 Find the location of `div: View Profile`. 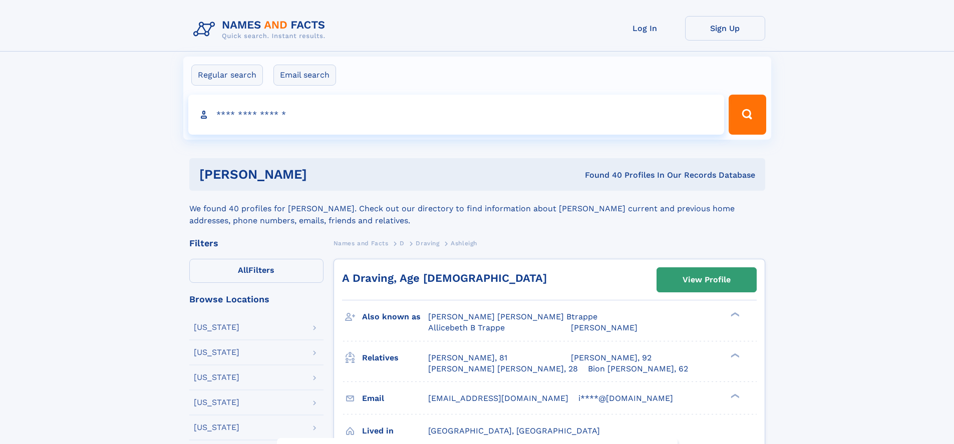

div: View Profile is located at coordinates (707, 280).